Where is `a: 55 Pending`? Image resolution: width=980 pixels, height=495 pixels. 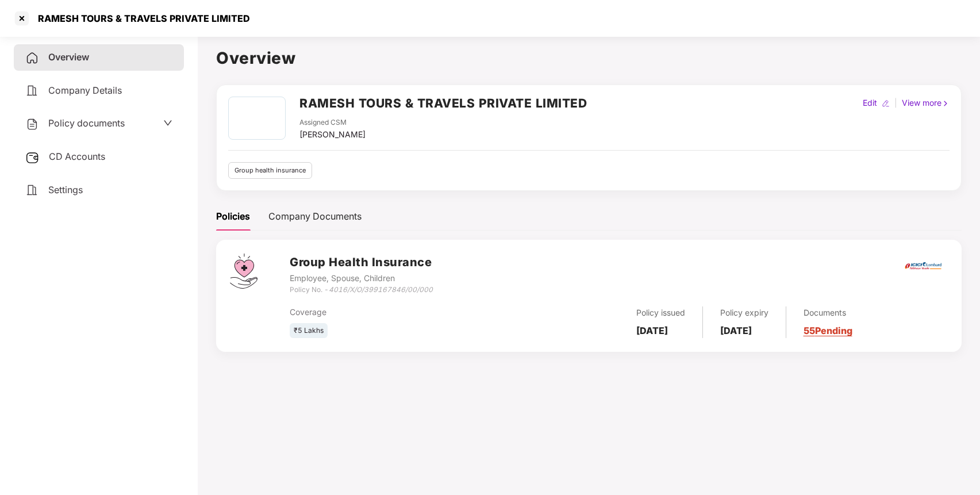
a: 55 Pending is located at coordinates (827, 331).